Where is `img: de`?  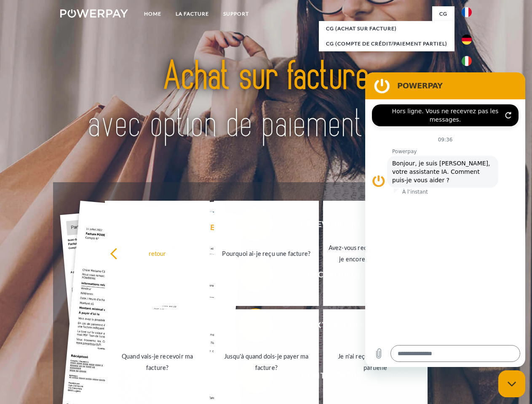
img: de is located at coordinates (467, 39).